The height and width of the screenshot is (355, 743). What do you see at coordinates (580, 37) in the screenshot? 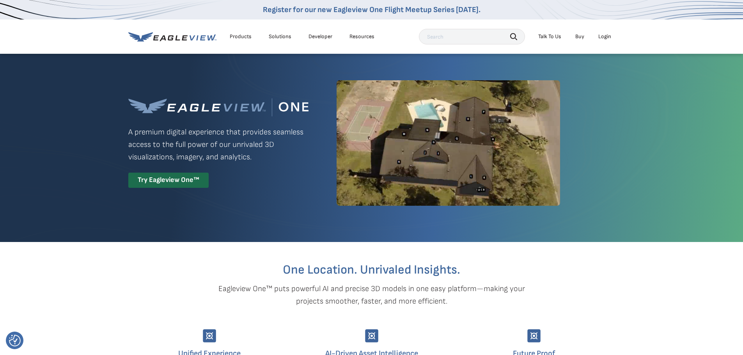
I see `a: Buy` at bounding box center [580, 37].